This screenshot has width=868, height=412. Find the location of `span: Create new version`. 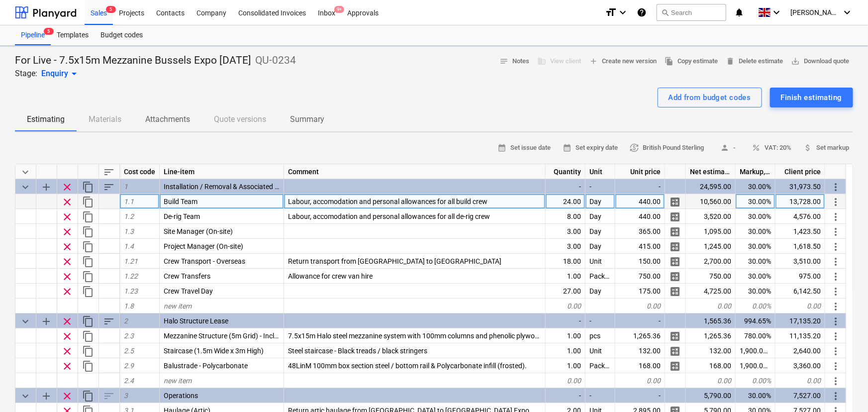

span: Create new version is located at coordinates (623, 61).